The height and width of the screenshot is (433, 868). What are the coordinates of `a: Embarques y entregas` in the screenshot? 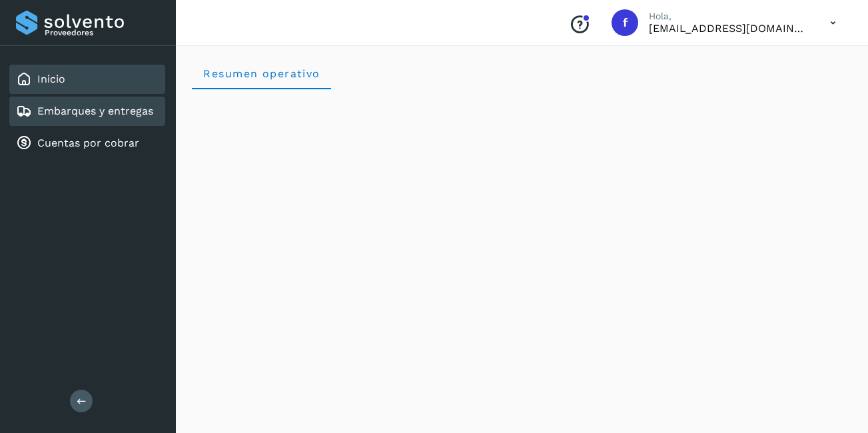 It's located at (95, 111).